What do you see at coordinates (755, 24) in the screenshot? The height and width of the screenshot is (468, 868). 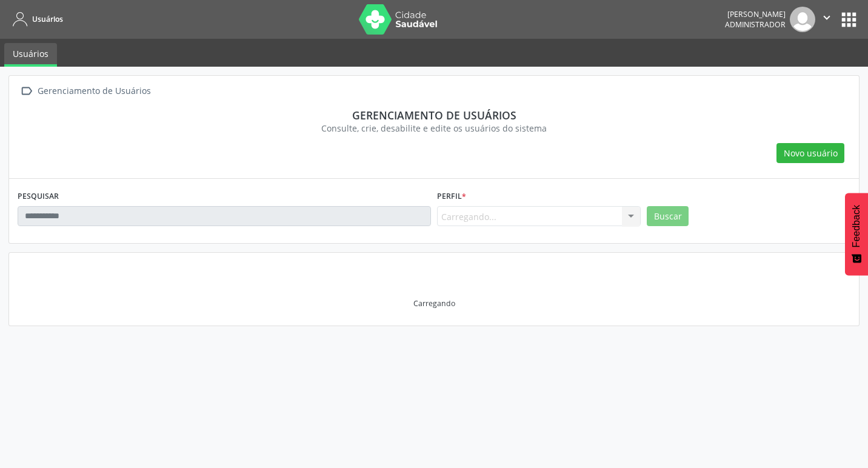 I see `span: Administrador` at bounding box center [755, 24].